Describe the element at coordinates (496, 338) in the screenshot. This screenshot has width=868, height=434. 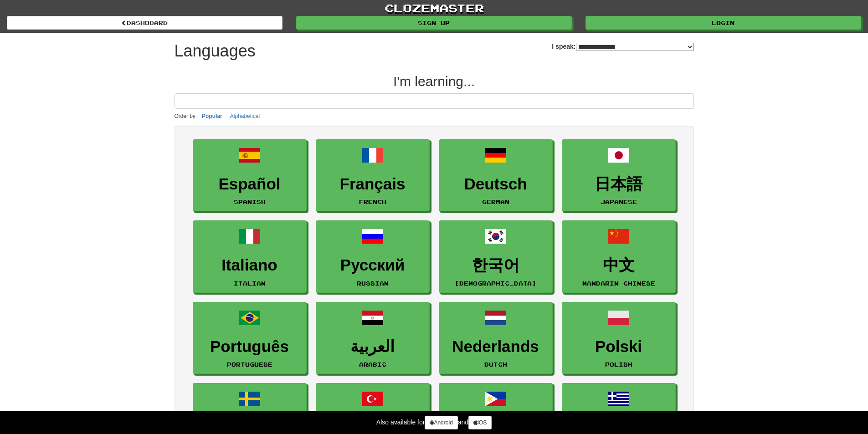
I see `a: NederlandsDutch` at that location.